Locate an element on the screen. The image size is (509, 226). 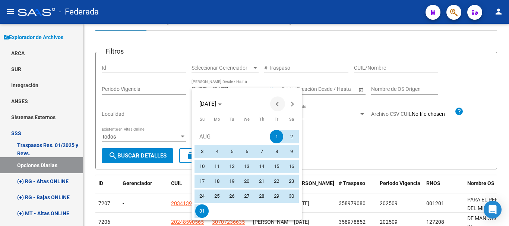
button: August 24, 2025 is located at coordinates (202, 196).